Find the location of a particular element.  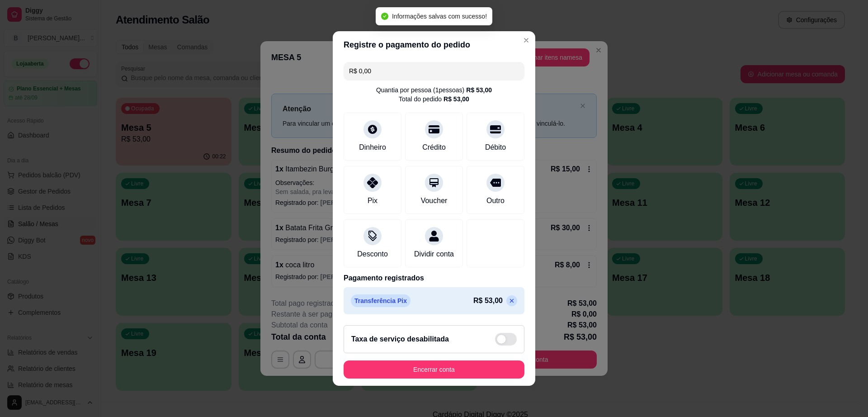

div: Quantia por pessoa ( 1 pessoas) is located at coordinates (434, 90).